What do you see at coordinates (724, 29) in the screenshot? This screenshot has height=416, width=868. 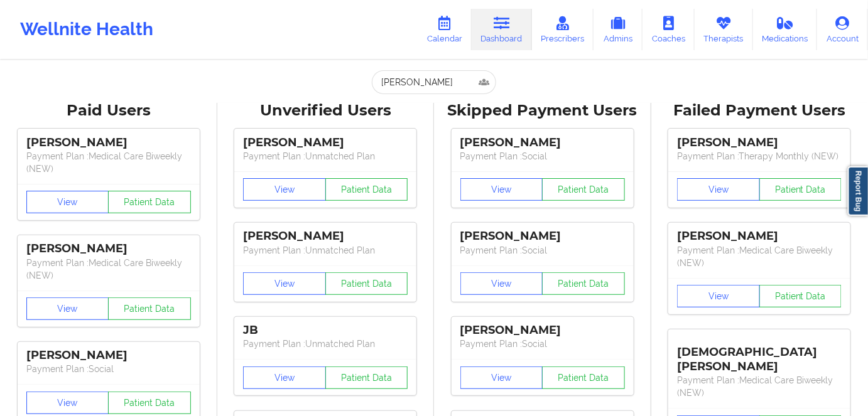 I see `a: Therapists` at bounding box center [724, 29].